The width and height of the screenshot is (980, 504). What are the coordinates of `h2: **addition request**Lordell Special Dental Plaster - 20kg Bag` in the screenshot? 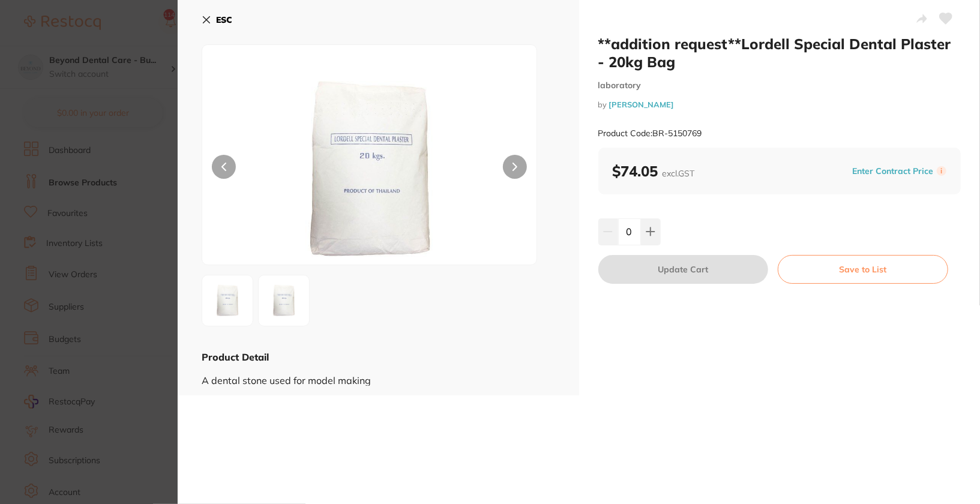 It's located at (779, 53).